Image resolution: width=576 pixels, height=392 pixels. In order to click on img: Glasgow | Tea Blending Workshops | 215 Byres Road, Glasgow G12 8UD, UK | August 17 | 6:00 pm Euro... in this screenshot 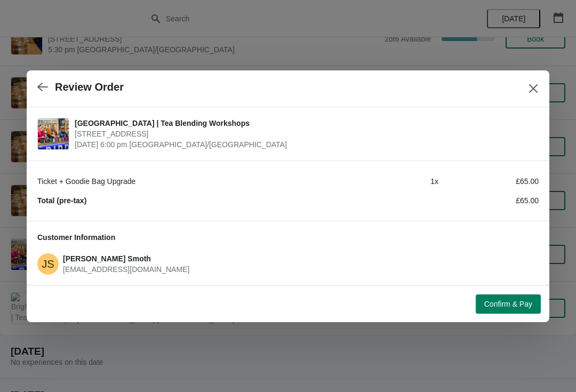, I will do `click(53, 134)`.